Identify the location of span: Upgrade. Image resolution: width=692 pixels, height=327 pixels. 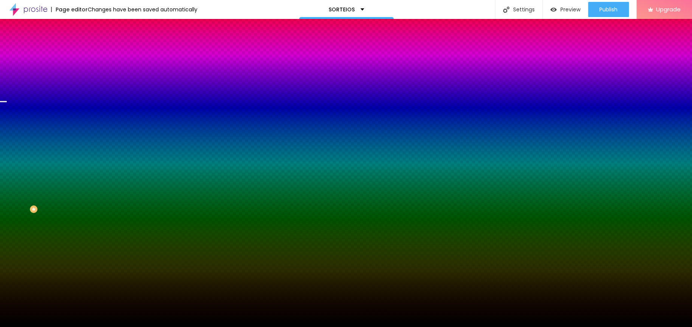
(669, 9).